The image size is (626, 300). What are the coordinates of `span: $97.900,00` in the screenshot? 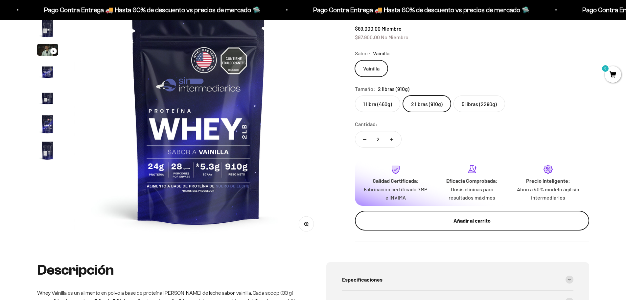 It's located at (368, 36).